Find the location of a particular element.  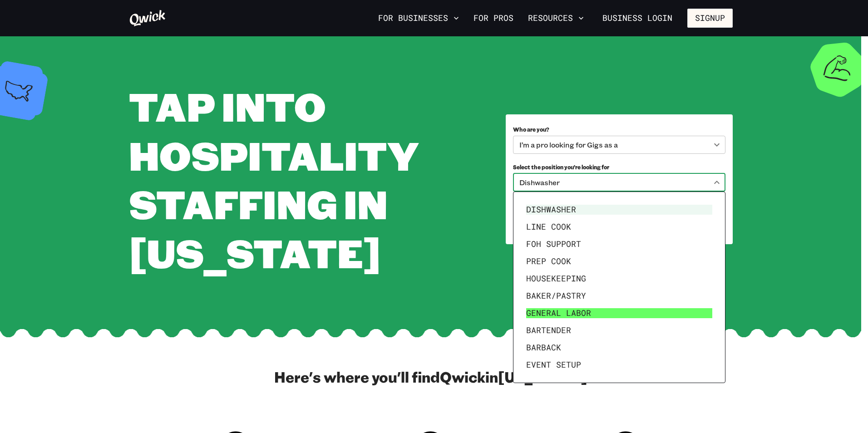

li: Prep Cook is located at coordinates (620, 262).